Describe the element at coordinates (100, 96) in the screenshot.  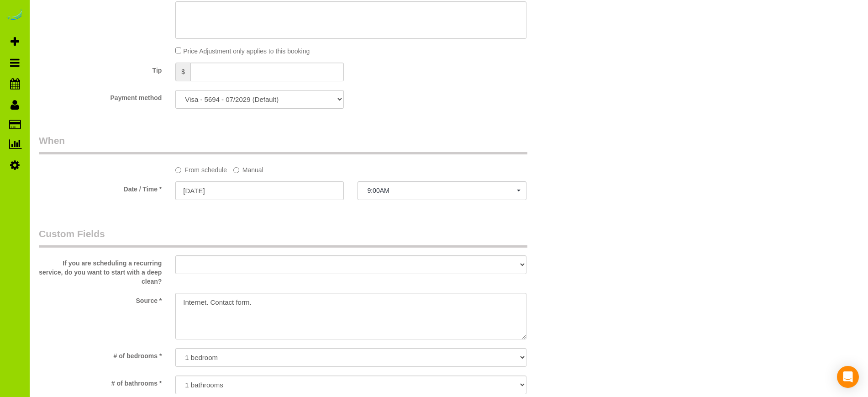
I see `label: Payment method` at that location.